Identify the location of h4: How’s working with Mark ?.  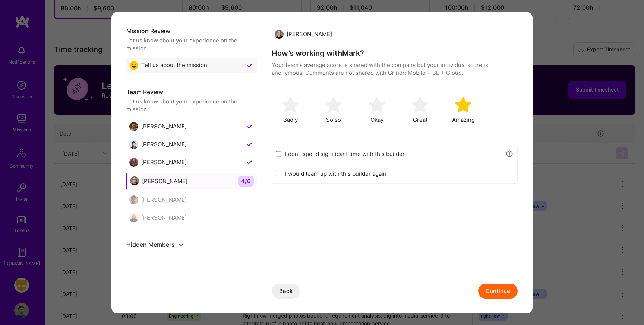
(394, 53).